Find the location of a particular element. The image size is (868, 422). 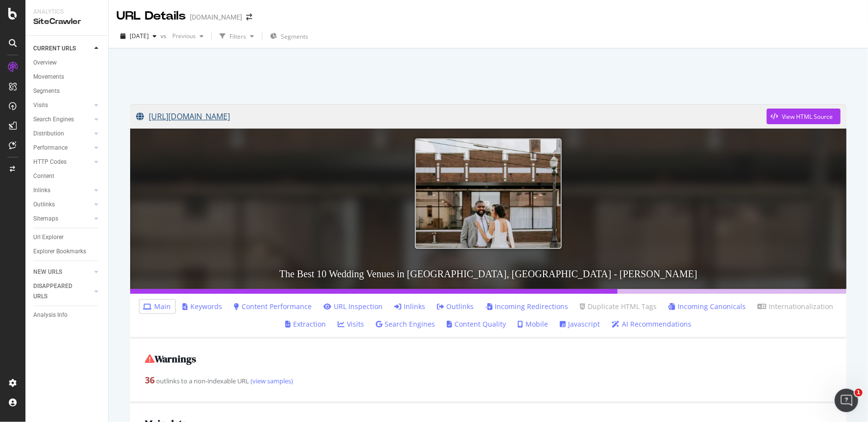

a: Content Performance is located at coordinates (273, 306).